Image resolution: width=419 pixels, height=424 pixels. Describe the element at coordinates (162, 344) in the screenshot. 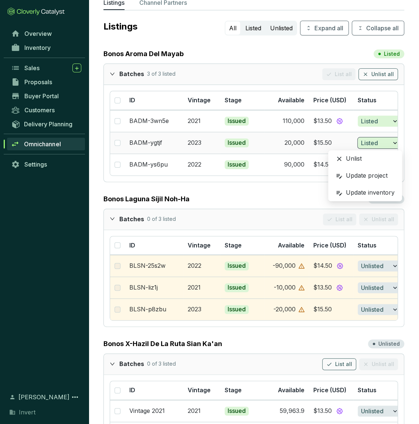

I see `a: Bonos X-Hazil De La Ruta Sian Ka'an` at that location.